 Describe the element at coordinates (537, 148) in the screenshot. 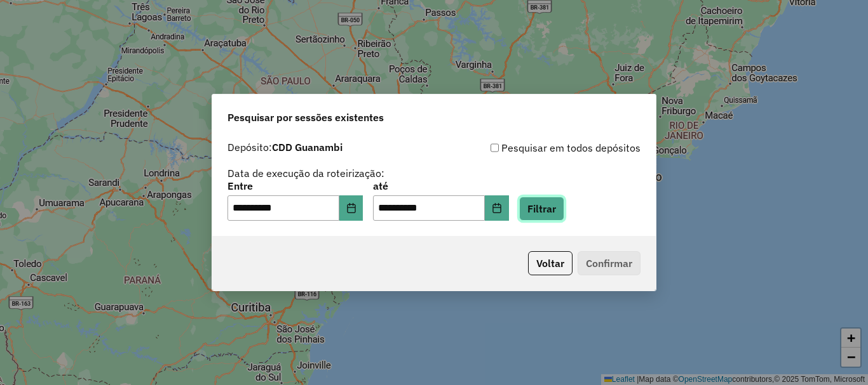

I see `div: Pesquisar em todos depósitos` at that location.